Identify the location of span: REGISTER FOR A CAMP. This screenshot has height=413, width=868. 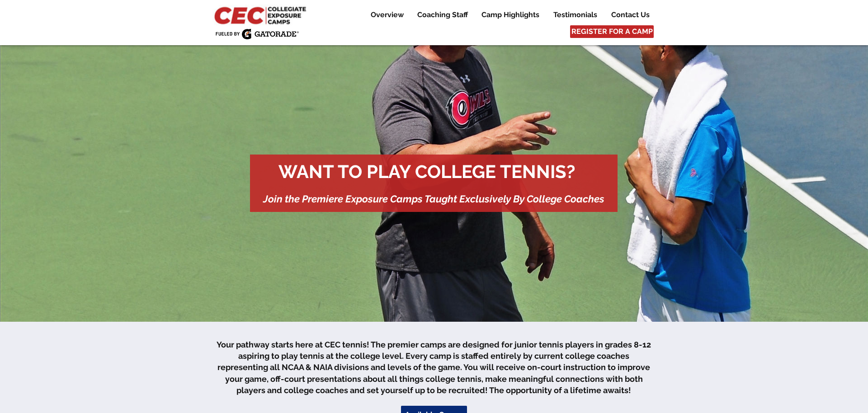
(612, 32).